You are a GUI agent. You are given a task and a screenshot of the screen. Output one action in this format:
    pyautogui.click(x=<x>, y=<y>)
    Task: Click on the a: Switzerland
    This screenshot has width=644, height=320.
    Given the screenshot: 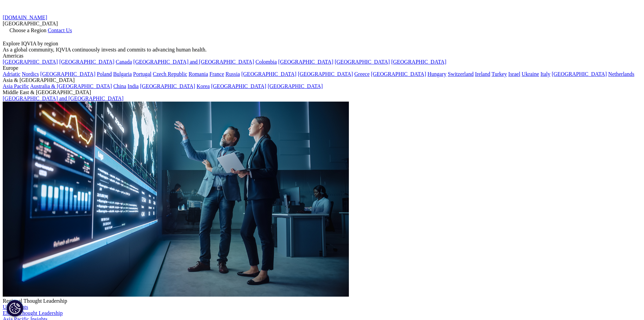 What is the action you would take?
    pyautogui.click(x=461, y=74)
    